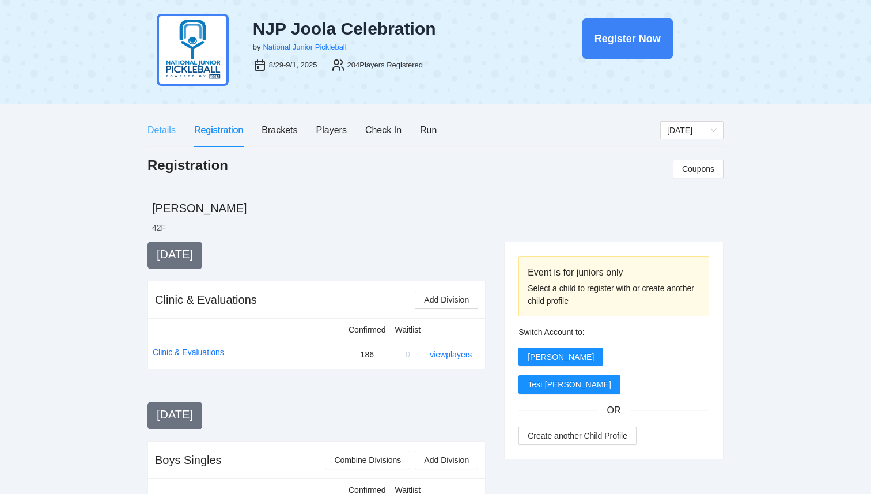  Describe the element at coordinates (451, 354) in the screenshot. I see `a: view players` at that location.